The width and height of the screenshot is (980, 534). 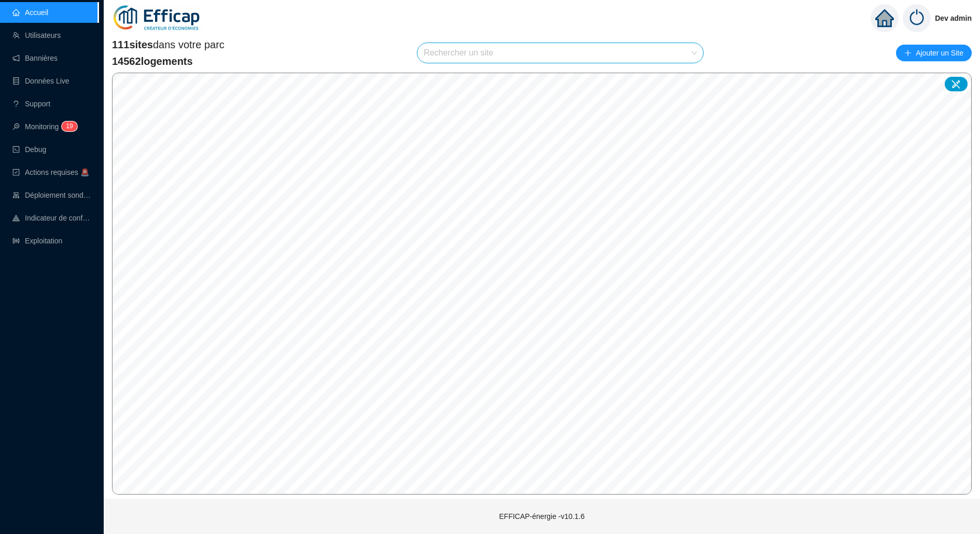 What do you see at coordinates (69, 126) in the screenshot?
I see `sup: 19` at bounding box center [69, 126].